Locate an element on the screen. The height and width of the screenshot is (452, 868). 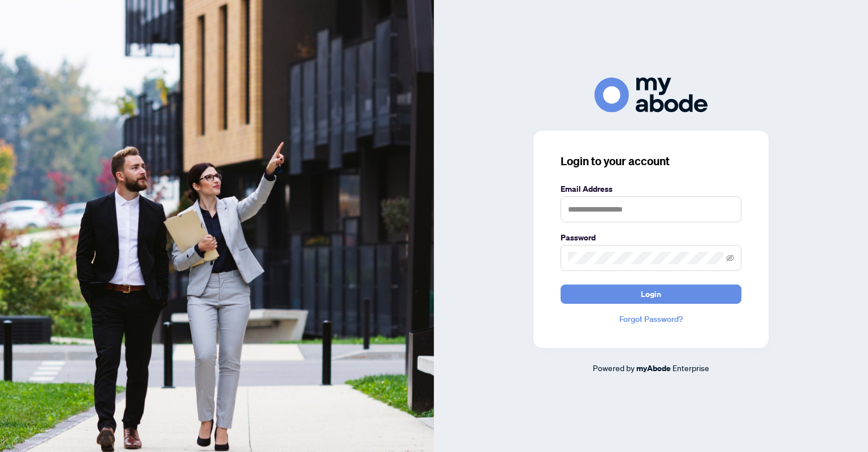
h3: Login to your account is located at coordinates (651, 161).